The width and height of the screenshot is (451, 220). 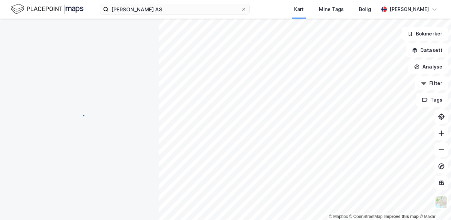 I want to click on button: Bokmerker, so click(x=425, y=34).